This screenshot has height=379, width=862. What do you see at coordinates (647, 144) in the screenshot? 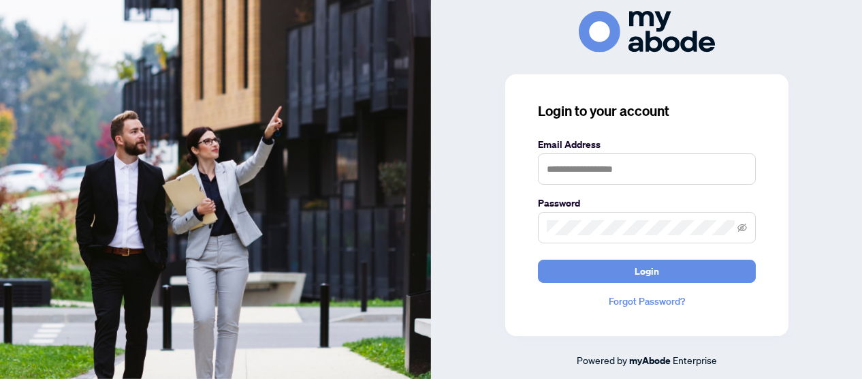
I see `label: Email Address` at bounding box center [647, 144].